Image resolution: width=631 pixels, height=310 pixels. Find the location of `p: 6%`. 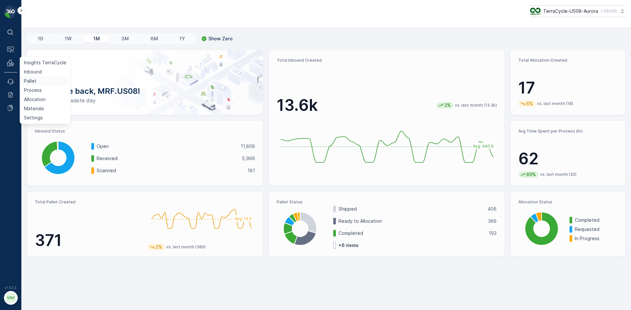

p: 6% is located at coordinates (529, 104).